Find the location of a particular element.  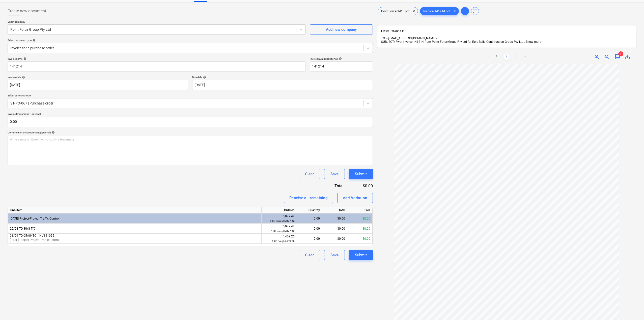

div: Line-item is located at coordinates (135, 210).